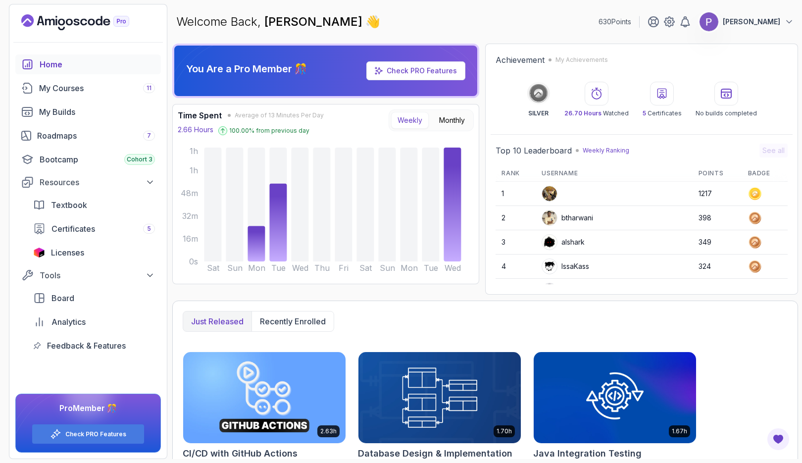 This screenshot has width=802, height=463. I want to click on img: CI/CD with GitHub Actions card, so click(265, 398).